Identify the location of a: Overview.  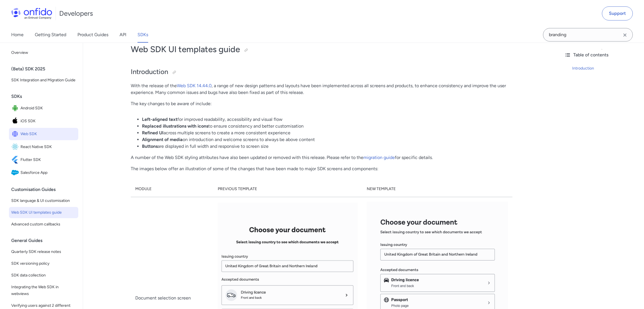
(43, 53).